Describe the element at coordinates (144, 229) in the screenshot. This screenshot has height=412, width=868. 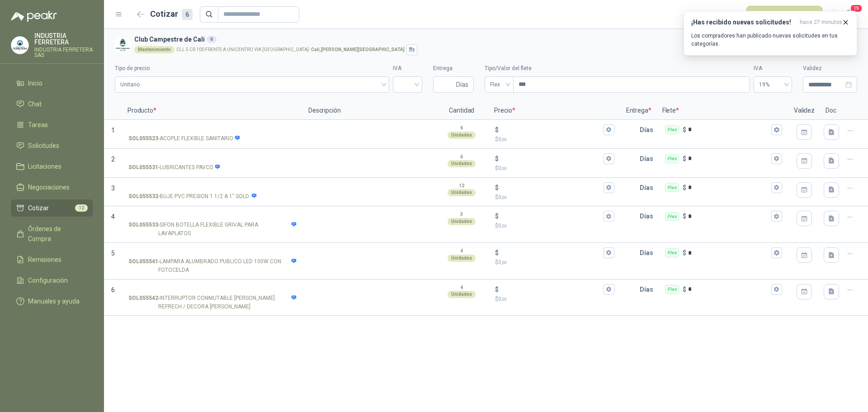
I see `strong: SOL055533` at that location.